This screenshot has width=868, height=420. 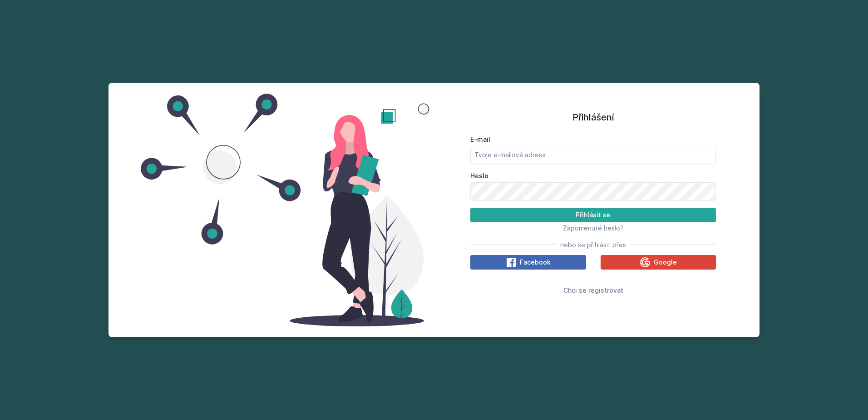 What do you see at coordinates (535, 262) in the screenshot?
I see `span: Facebook` at bounding box center [535, 262].